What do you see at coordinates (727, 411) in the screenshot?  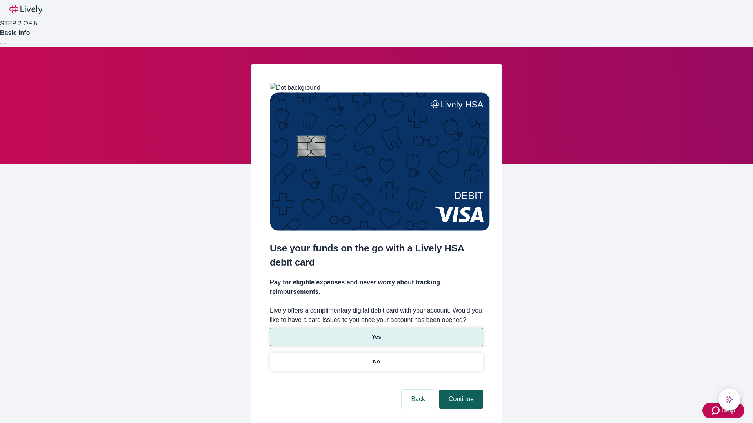 I see `span: Help` at bounding box center [727, 411].